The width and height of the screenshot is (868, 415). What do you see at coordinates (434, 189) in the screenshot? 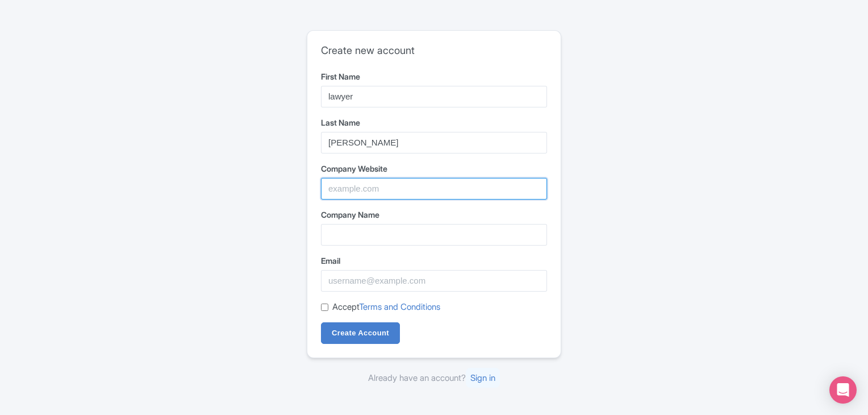
I see `input: example.com` at bounding box center [434, 189].